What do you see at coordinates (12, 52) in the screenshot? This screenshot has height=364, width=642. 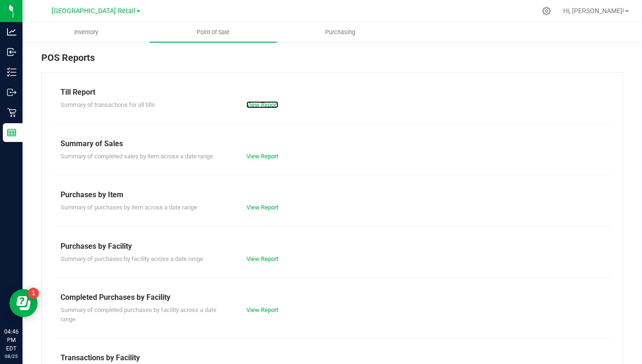 I see `inline-svg: Inbound` at bounding box center [12, 52].